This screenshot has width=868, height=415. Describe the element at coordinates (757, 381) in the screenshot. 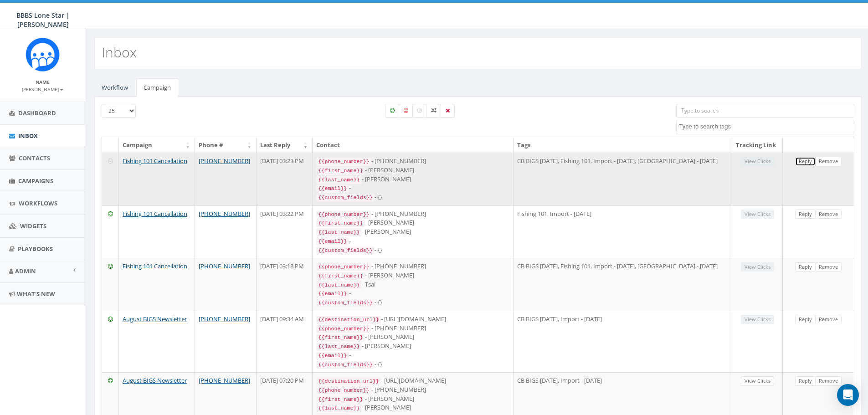

I see `a: View Clicks` at that location.